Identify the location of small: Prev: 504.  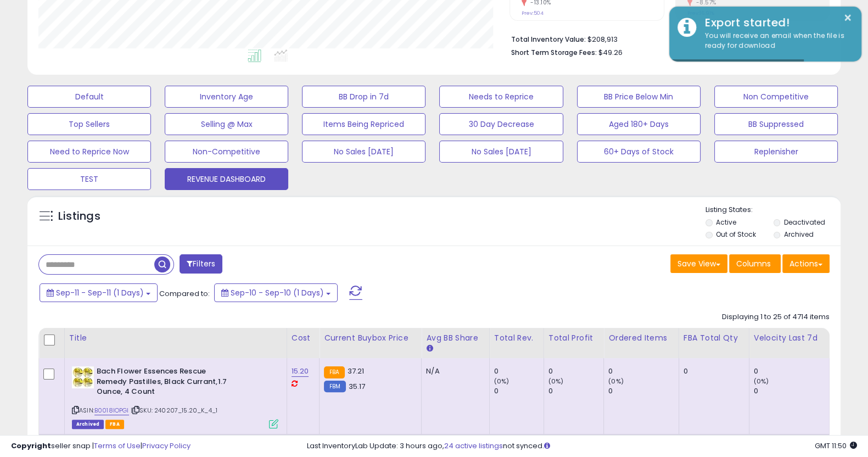
(532, 13).